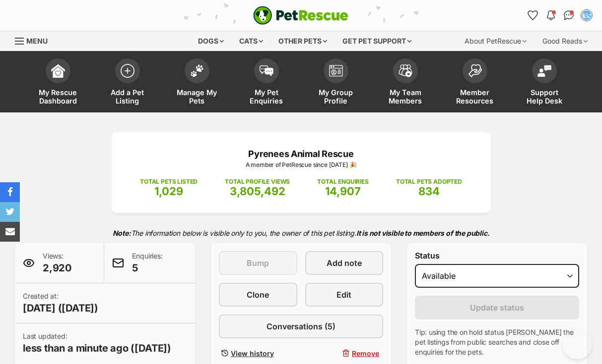 The width and height of the screenshot is (602, 364). Describe the element at coordinates (564, 42) in the screenshot. I see `div: Good Reads` at that location.